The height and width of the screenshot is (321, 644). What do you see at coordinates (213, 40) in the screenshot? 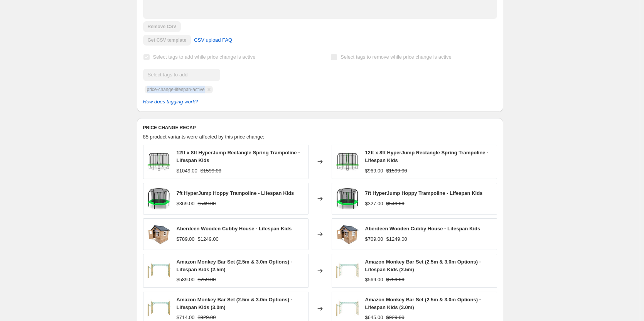
I see `a: CSV upload FAQ` at bounding box center [213, 40].